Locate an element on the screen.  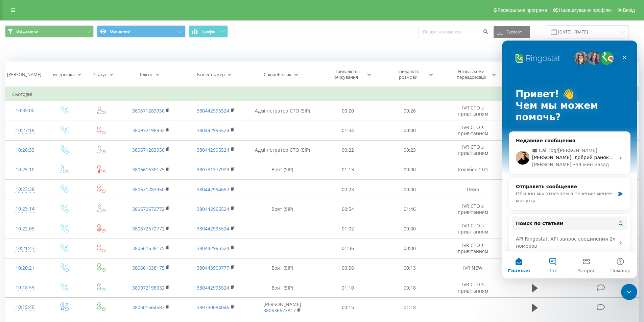
div: 10:35:00 is located at coordinates (25, 111).